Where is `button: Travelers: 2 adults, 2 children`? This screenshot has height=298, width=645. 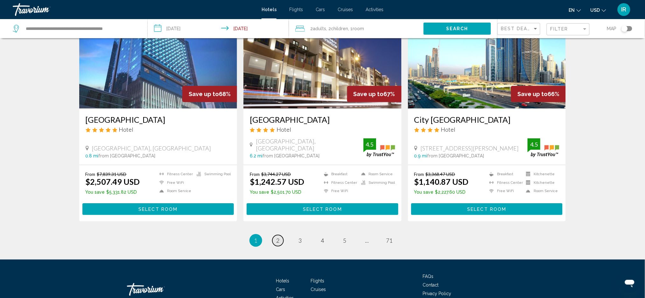
button: Travelers: 2 adults, 2 children is located at coordinates (356, 29).